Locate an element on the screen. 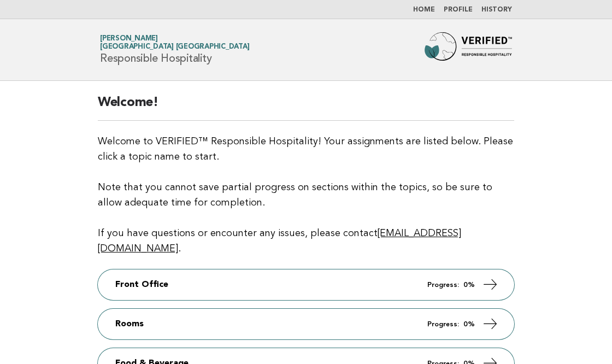 Image resolution: width=612 pixels, height=364 pixels. h2: Welcome! is located at coordinates (306, 107).